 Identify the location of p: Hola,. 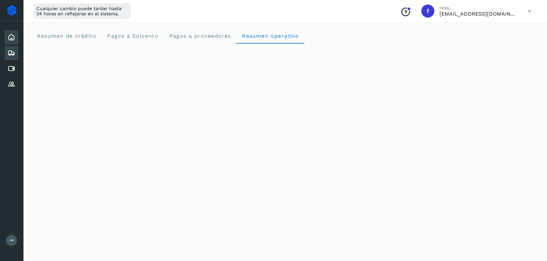
(479, 8).